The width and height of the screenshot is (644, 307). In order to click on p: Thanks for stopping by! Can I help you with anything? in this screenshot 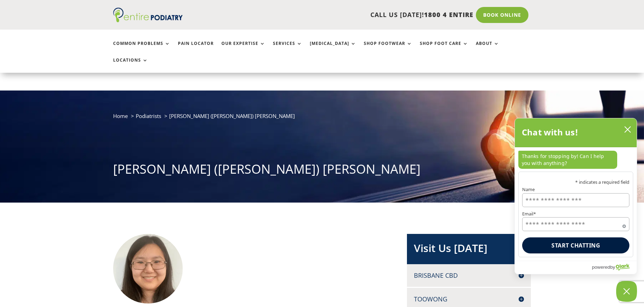, I will do `click(568, 160)`.